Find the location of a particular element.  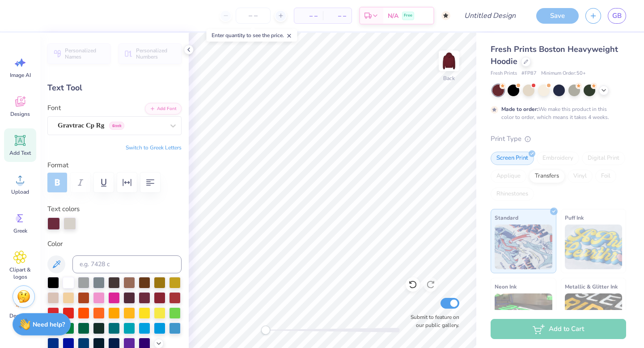

label: Color is located at coordinates (115, 244).